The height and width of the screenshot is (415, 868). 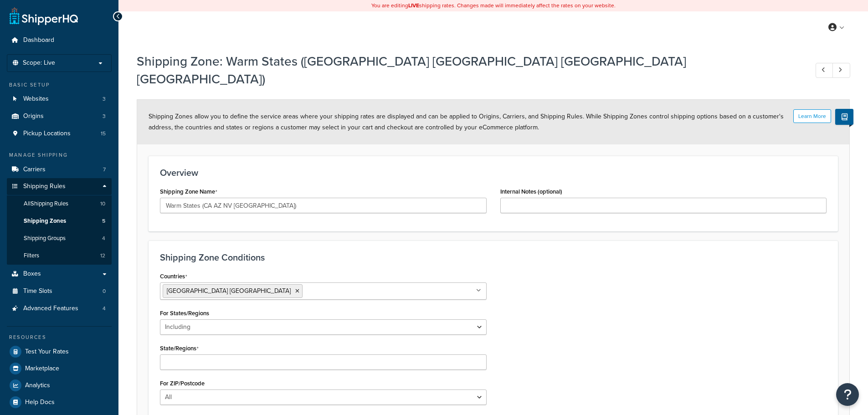 I want to click on div: Manage Shipping, so click(x=59, y=155).